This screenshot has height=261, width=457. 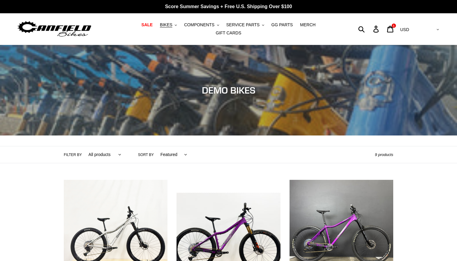 I want to click on span: GIFT CARDS, so click(x=228, y=33).